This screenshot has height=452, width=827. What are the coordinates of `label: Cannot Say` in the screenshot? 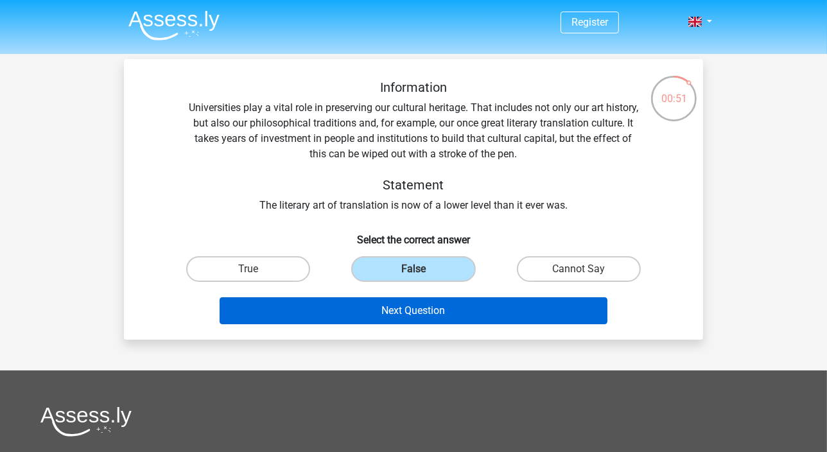 It's located at (578, 269).